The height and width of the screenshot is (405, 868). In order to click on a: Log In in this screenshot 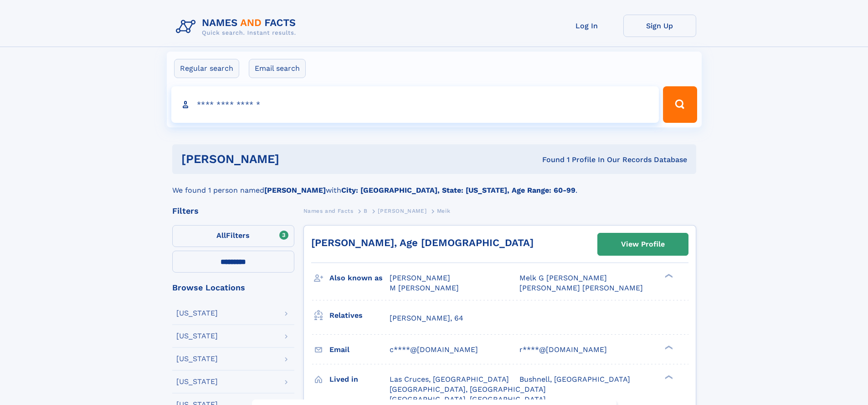, I will do `click(587, 25)`.